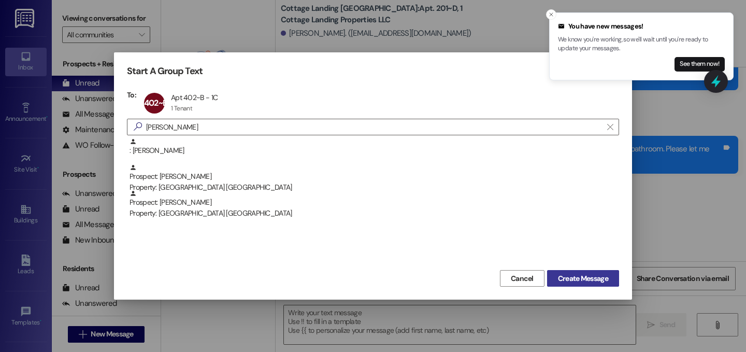 This screenshot has width=746, height=352. What do you see at coordinates (156, 103) in the screenshot?
I see `span: 402~B` at bounding box center [156, 103].